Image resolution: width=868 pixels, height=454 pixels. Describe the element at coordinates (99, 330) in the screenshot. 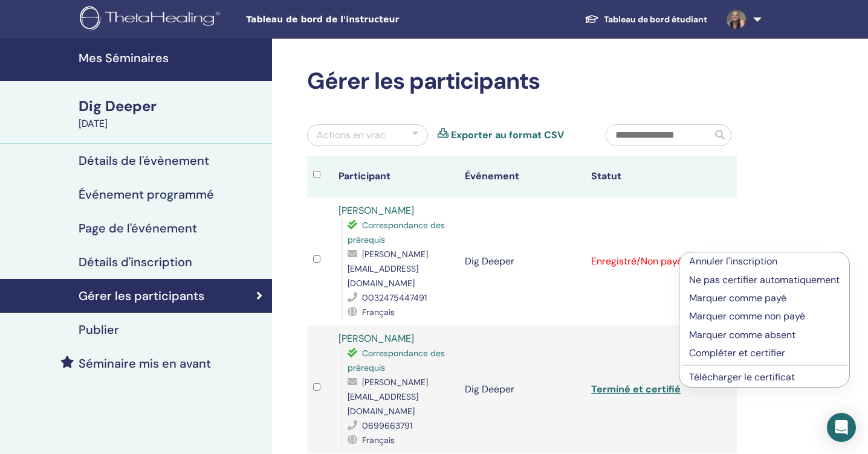

I see `h4: Publier` at that location.